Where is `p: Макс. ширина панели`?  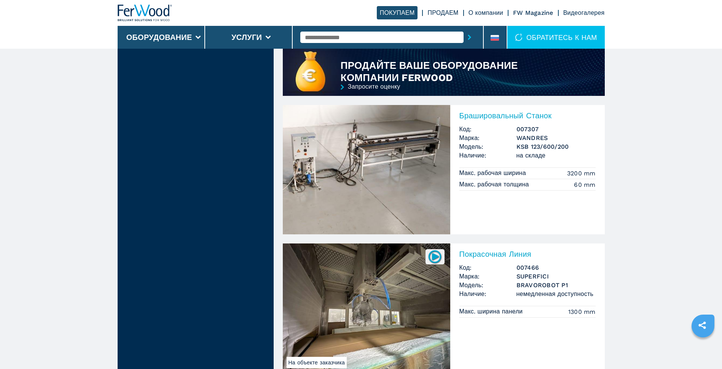
p: Макс. ширина панели is located at coordinates (492, 312).